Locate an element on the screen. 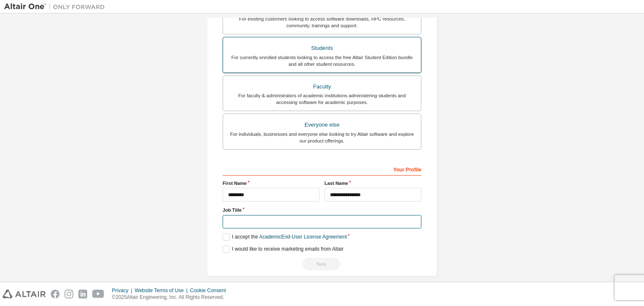 The height and width of the screenshot is (306, 644). div: Students is located at coordinates (322, 48).